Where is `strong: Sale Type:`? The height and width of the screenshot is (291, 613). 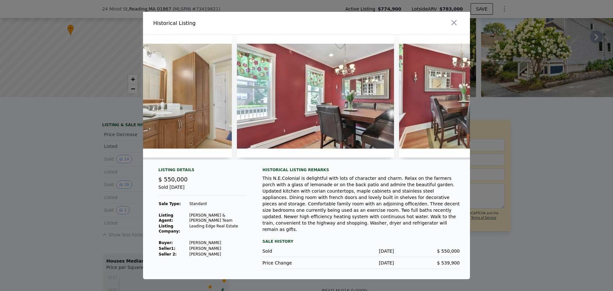 strong: Sale Type: is located at coordinates (170, 204).